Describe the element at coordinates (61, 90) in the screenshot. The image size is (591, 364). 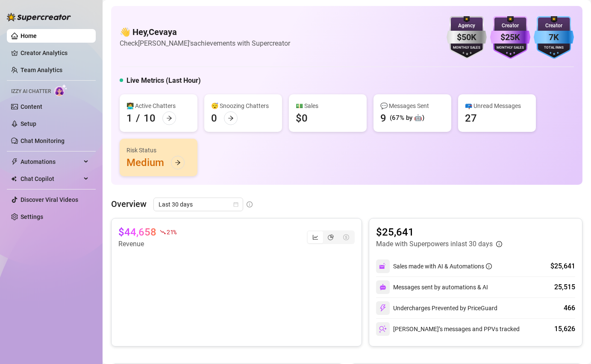
I see `img: AI Chatter` at that location.